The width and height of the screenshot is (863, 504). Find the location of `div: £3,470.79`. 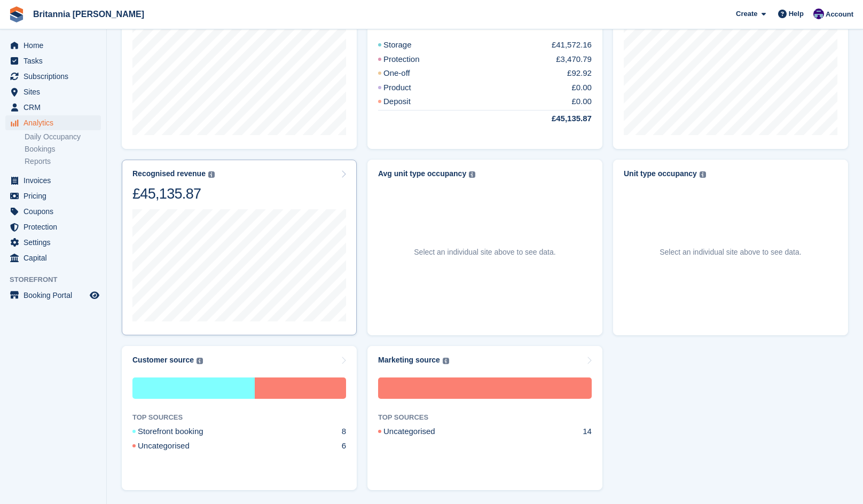

div: £3,470.79 is located at coordinates (574, 59).